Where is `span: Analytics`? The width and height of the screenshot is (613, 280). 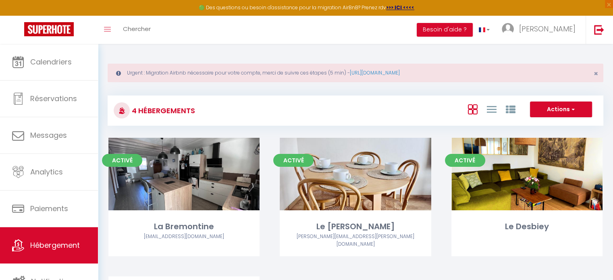 span: Analytics is located at coordinates (46, 172).